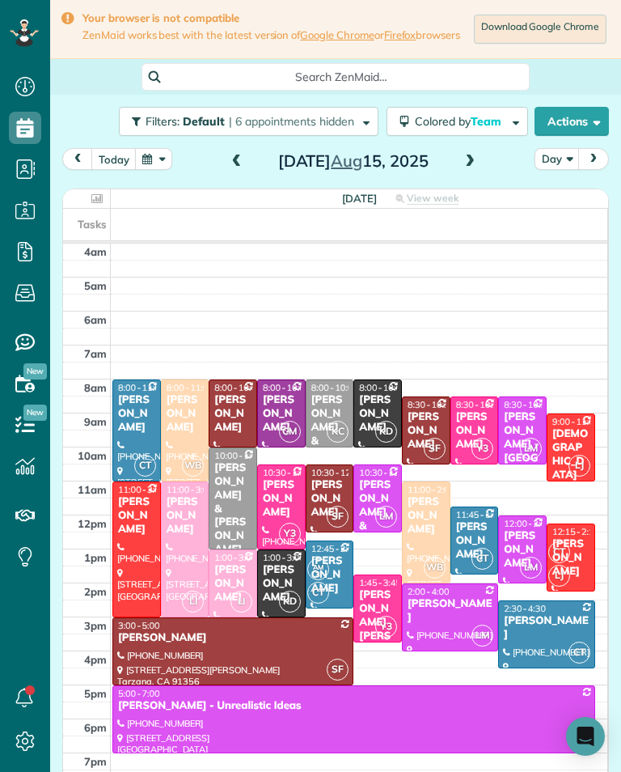 The height and width of the screenshot is (772, 621). What do you see at coordinates (95, 761) in the screenshot?
I see `span: 7pm` at bounding box center [95, 761].